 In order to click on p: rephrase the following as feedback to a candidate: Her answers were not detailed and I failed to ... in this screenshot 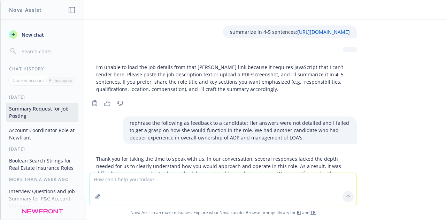, I will do `click(240, 130)`.